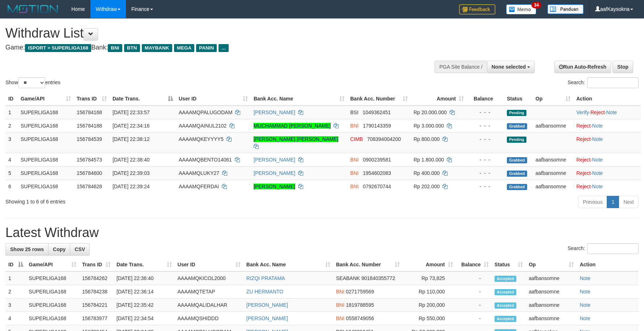  What do you see at coordinates (322, 233) in the screenshot?
I see `h1: Latest Withdraw` at bounding box center [322, 233].